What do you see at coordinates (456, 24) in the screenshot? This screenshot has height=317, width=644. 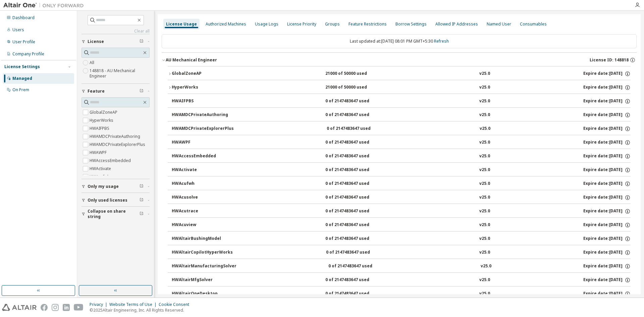 I see `div: Allowed IP Addresses` at bounding box center [456, 24].